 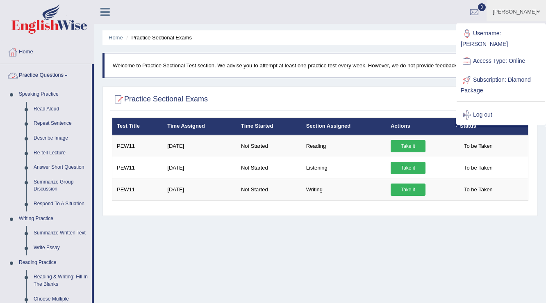 What do you see at coordinates (61, 248) in the screenshot?
I see `a: Write Essay` at bounding box center [61, 248].